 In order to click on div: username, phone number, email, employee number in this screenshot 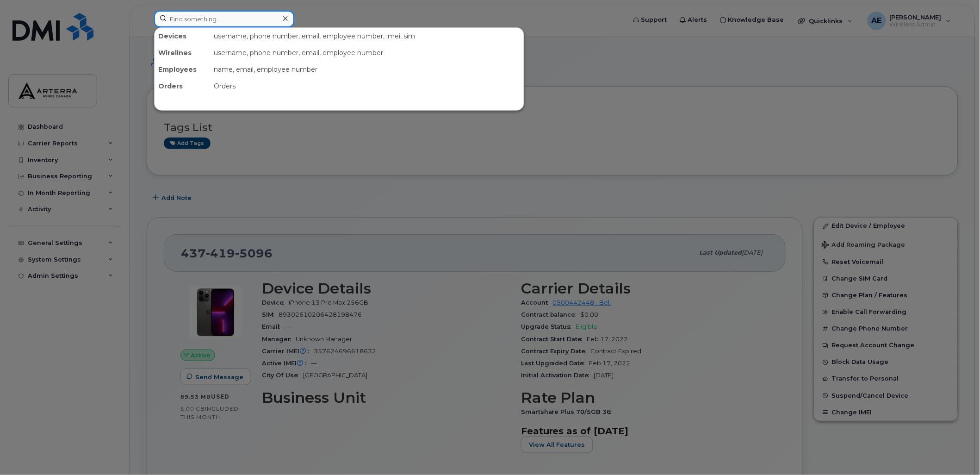, I will do `click(367, 53)`.